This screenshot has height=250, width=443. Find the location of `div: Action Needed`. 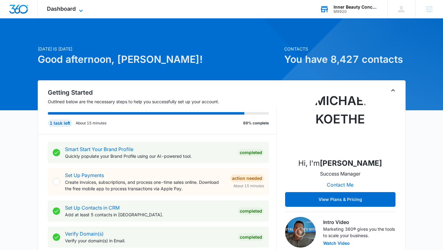

div: Action Needed is located at coordinates (247, 178).